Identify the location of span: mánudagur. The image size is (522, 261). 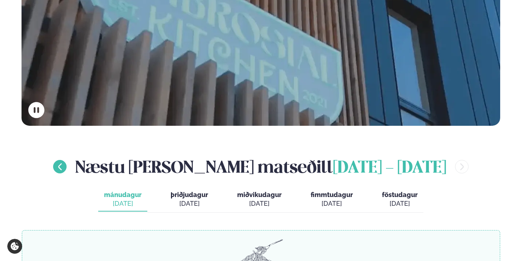
(123, 195).